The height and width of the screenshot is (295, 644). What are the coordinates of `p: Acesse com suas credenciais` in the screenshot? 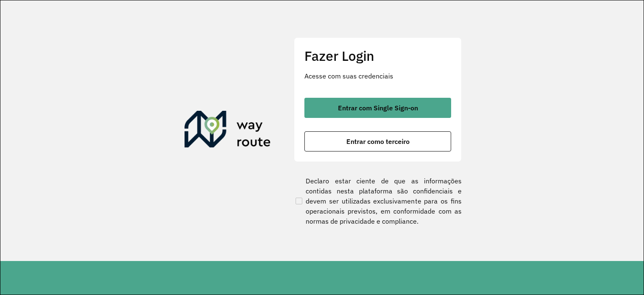 It's located at (378, 76).